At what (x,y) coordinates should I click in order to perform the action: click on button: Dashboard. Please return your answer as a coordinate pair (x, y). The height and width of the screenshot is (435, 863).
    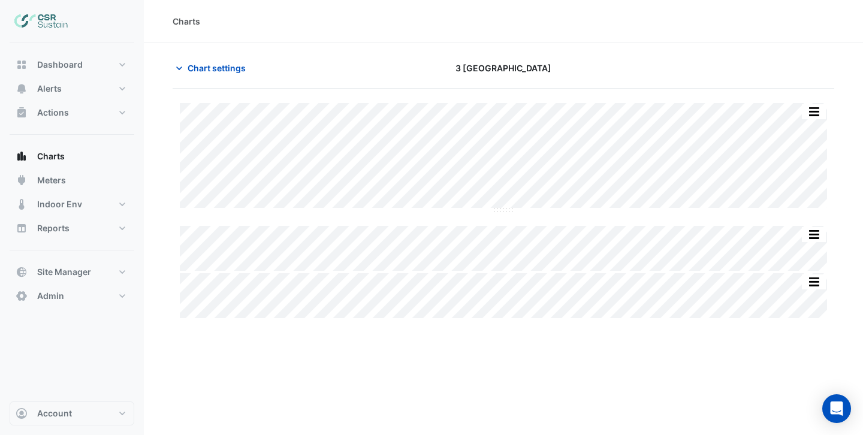
    Looking at the image, I should click on (72, 65).